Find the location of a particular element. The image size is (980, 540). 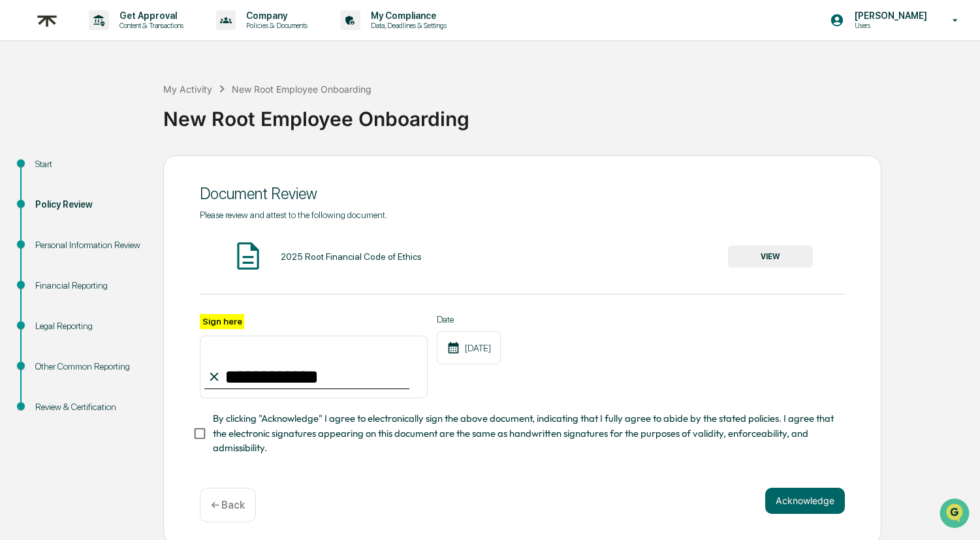

span: Please review and attest to the following document. is located at coordinates (293, 215).